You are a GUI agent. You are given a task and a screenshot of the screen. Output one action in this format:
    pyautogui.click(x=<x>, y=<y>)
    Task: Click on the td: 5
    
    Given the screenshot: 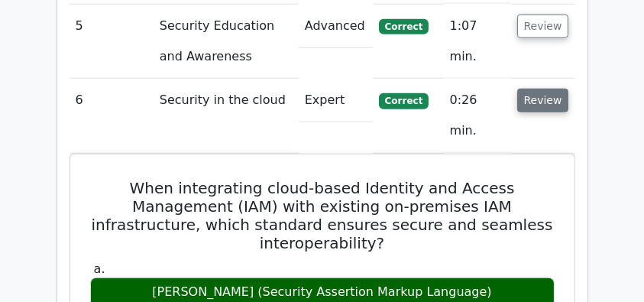 What is the action you would take?
    pyautogui.click(x=111, y=41)
    